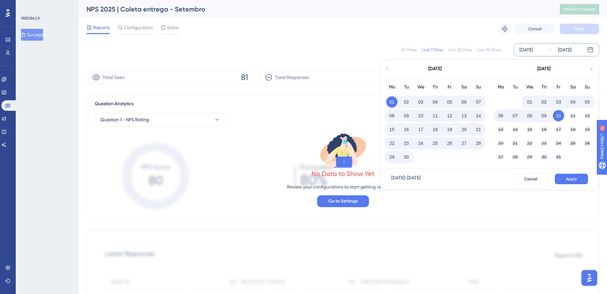 The width and height of the screenshot is (607, 294). What do you see at coordinates (30, 18) in the screenshot?
I see `div: FEEDBACK` at bounding box center [30, 18].